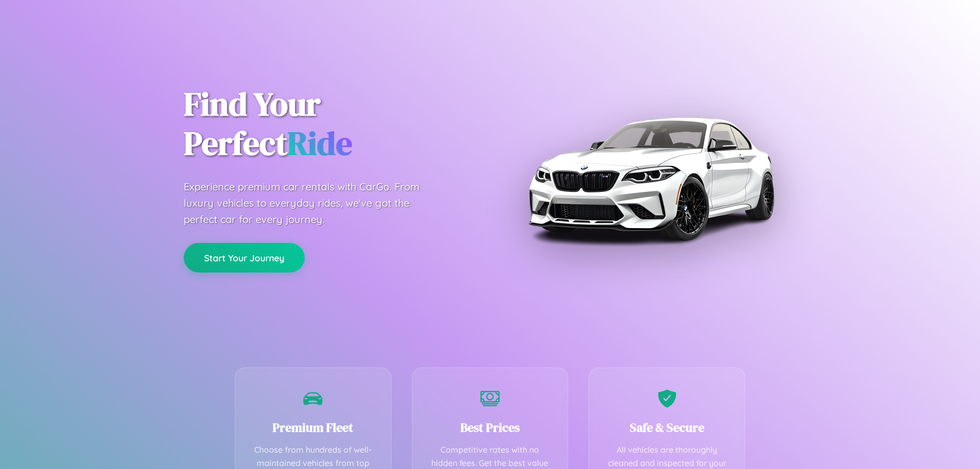 Image resolution: width=980 pixels, height=469 pixels. I want to click on span: Ride, so click(320, 143).